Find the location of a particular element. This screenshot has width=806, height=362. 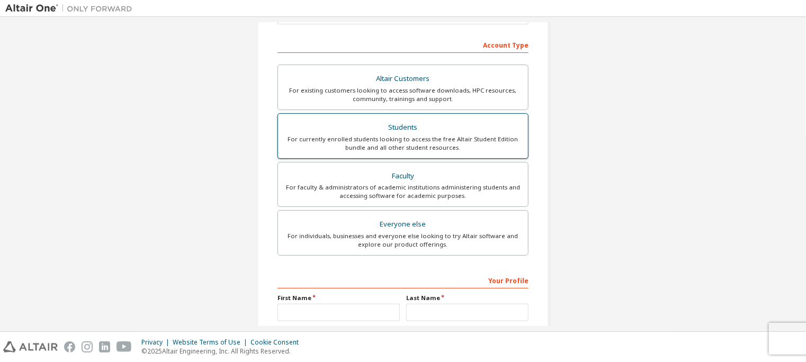

div: Account Type is located at coordinates (403, 44).